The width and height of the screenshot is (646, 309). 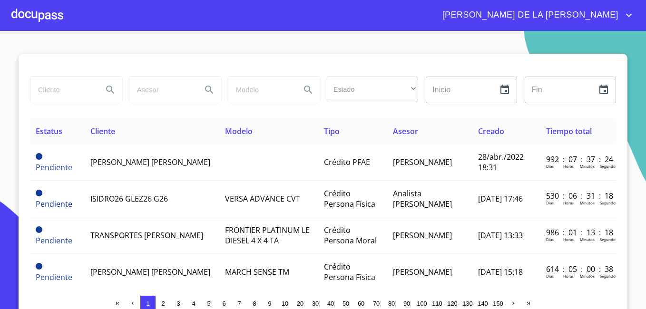 I want to click on span: Tiempo total, so click(x=569, y=131).